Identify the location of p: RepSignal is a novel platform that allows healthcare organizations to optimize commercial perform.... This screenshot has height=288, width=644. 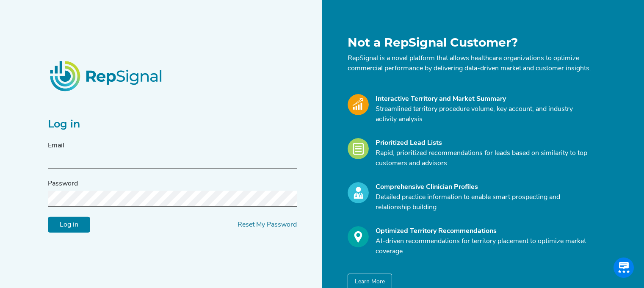
(469, 63).